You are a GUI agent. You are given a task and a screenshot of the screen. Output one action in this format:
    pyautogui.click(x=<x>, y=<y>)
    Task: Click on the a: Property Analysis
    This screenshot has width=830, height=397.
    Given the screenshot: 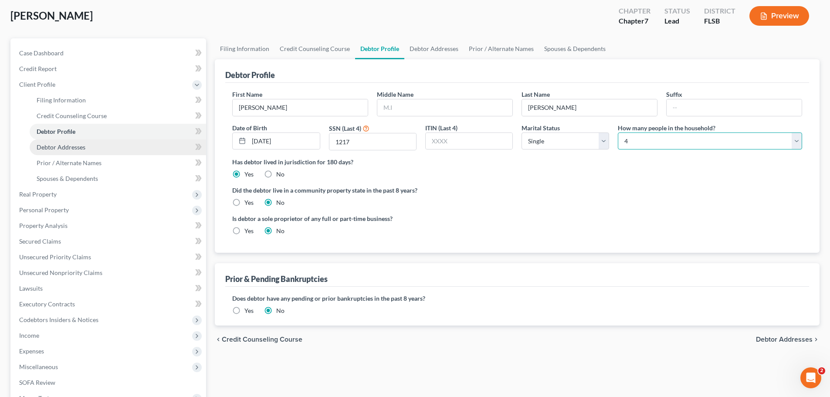 What is the action you would take?
    pyautogui.click(x=109, y=226)
    